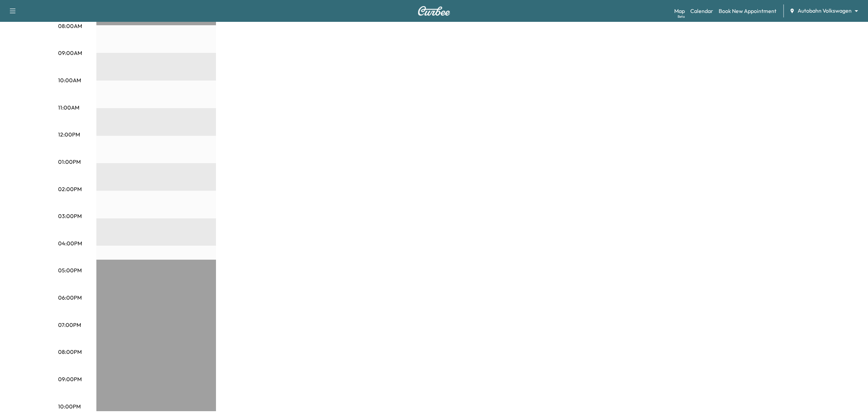  What do you see at coordinates (702, 11) in the screenshot?
I see `a: Calendar` at bounding box center [702, 11].